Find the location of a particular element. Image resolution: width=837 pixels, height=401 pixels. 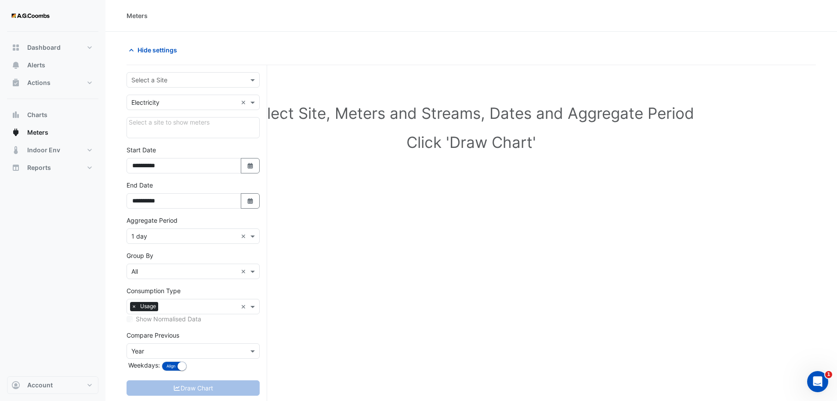

button: Account is located at coordinates (53, 385).